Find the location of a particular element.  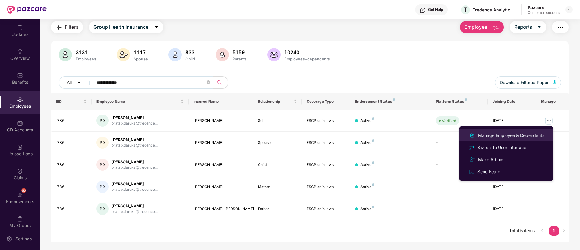

span: Reports is located at coordinates (523, 27).